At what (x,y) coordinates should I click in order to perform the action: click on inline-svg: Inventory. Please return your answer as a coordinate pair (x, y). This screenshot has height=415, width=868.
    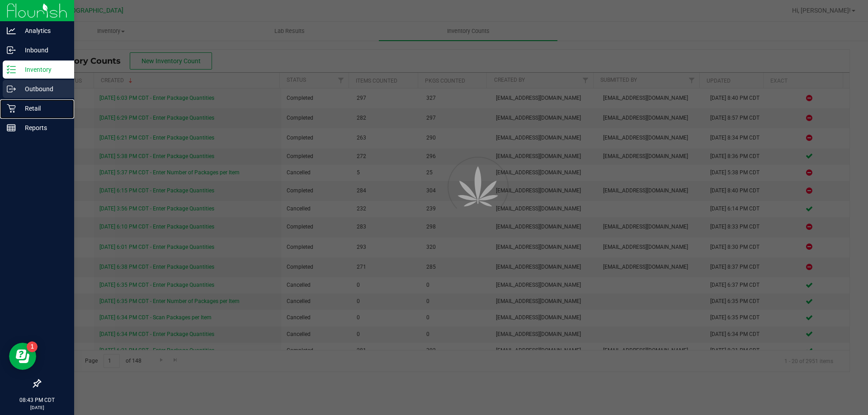
    Looking at the image, I should click on (12, 70).